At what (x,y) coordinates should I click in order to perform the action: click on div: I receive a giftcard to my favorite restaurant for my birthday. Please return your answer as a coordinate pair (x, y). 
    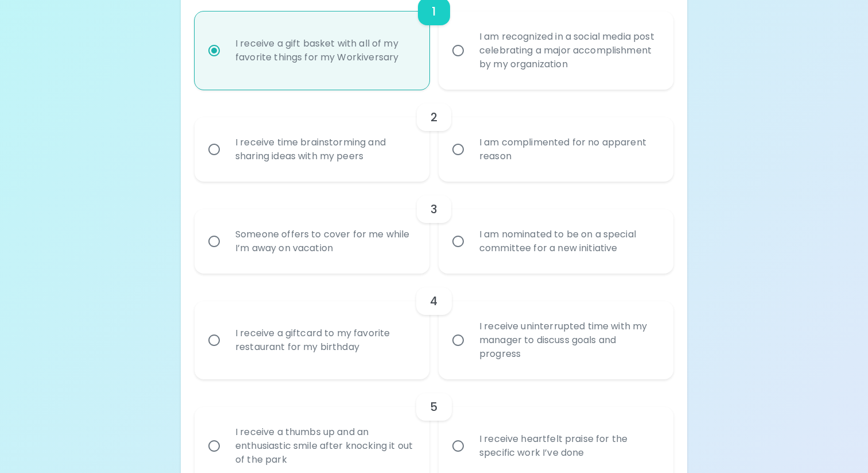
    Looking at the image, I should click on (325, 340).